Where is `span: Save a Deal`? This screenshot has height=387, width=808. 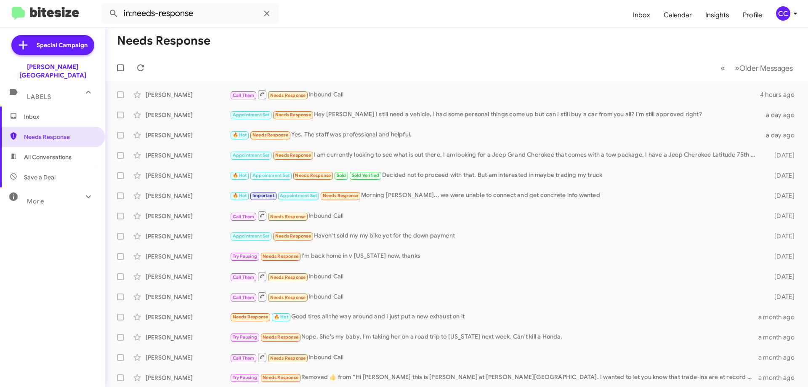
span: Save a Deal is located at coordinates (40, 177).